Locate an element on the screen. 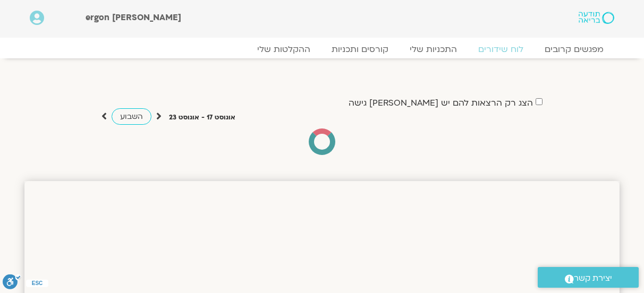  a: לוח שידורים is located at coordinates (500, 50).